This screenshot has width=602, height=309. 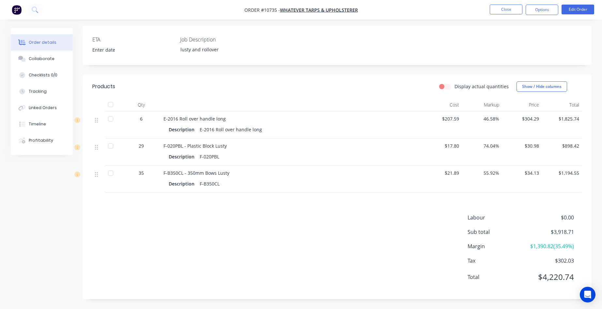 I want to click on div: Tracking, so click(x=38, y=91).